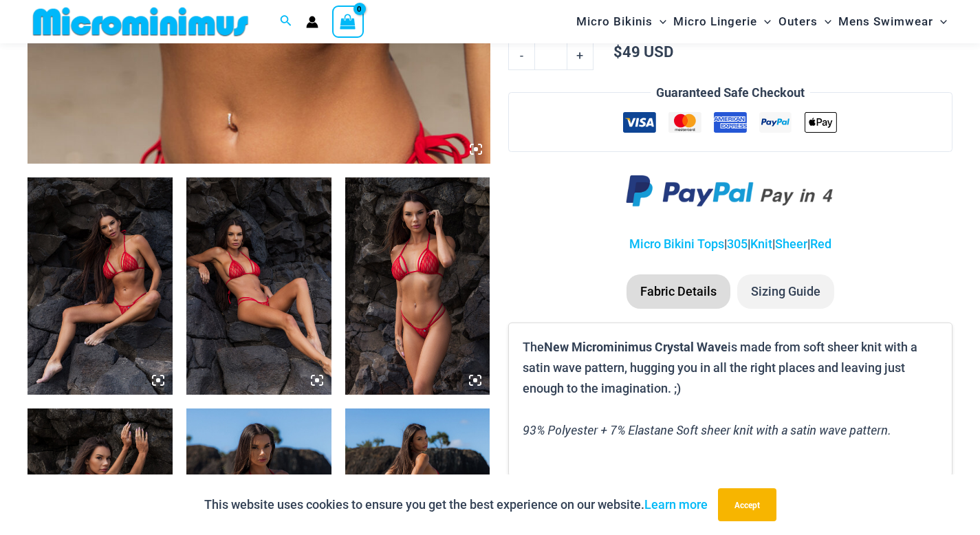  Describe the element at coordinates (550, 56) in the screenshot. I see `input: Product quantity` at that location.